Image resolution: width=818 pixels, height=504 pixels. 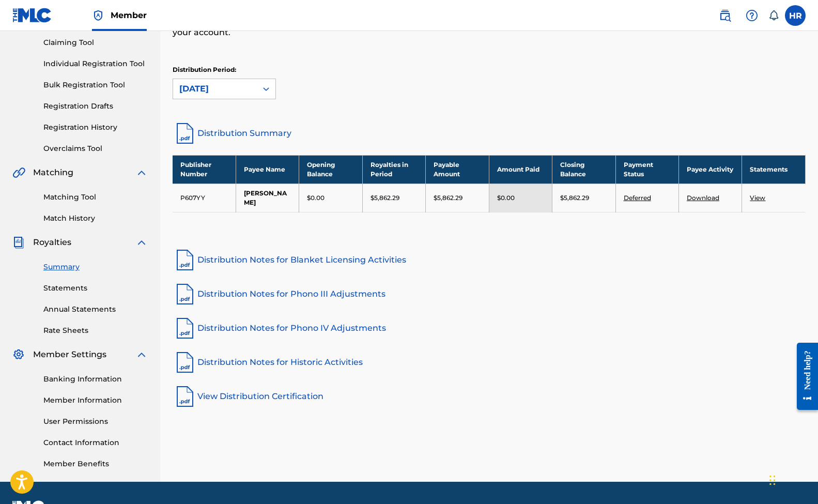 What do you see at coordinates (647, 169) in the screenshot?
I see `th: Payment Status` at bounding box center [647, 169].